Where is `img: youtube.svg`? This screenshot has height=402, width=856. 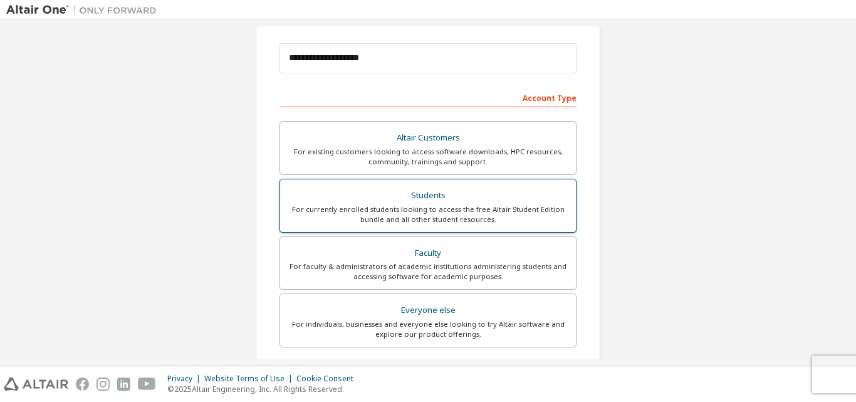
img: youtube.svg is located at coordinates (147, 384).